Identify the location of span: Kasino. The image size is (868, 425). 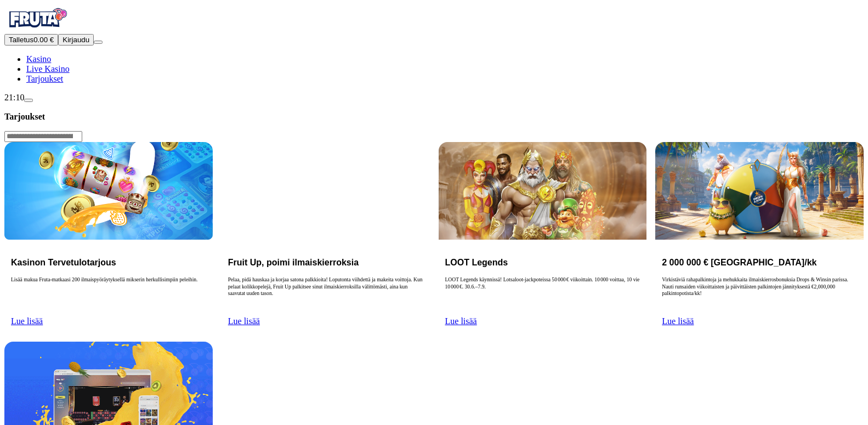
(38, 59).